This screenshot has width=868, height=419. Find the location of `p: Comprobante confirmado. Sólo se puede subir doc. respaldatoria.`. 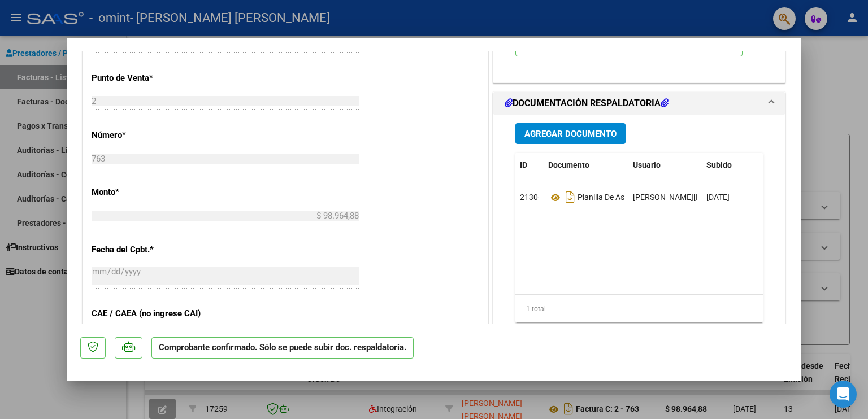

p: Comprobante confirmado. Sólo se puede subir doc. respaldatoria. is located at coordinates (282, 348).